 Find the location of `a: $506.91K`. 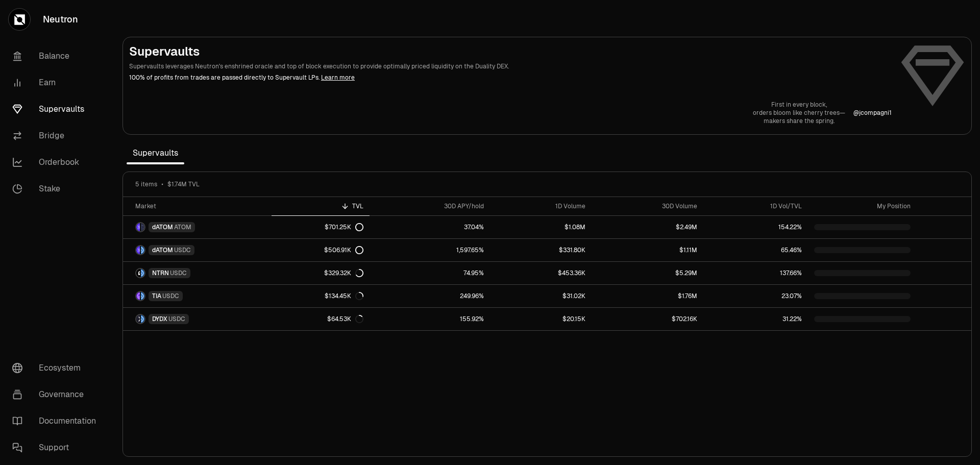

a: $506.91K is located at coordinates (320, 250).